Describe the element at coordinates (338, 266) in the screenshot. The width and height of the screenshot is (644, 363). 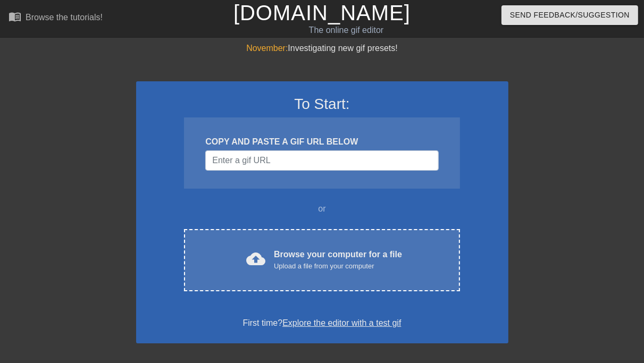
I see `div: Upload a file from your computer` at that location.